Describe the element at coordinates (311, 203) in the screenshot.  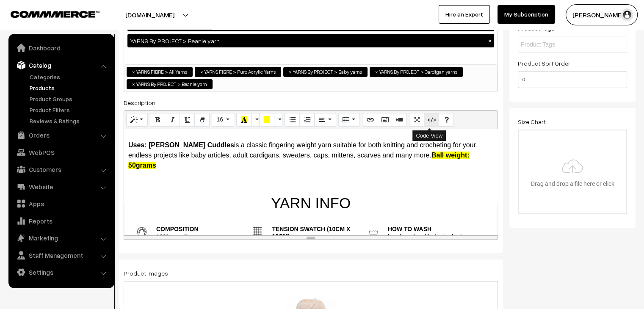
I see `h3: Yarn Info` at that location.